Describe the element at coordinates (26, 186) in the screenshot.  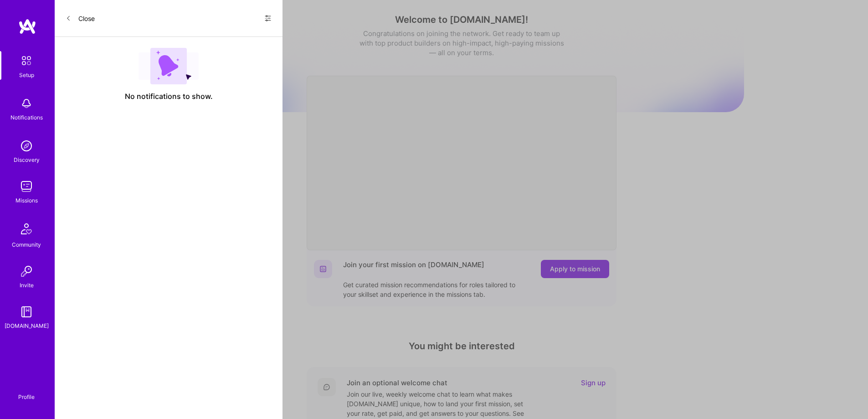
I see `img: teamwork` at that location.